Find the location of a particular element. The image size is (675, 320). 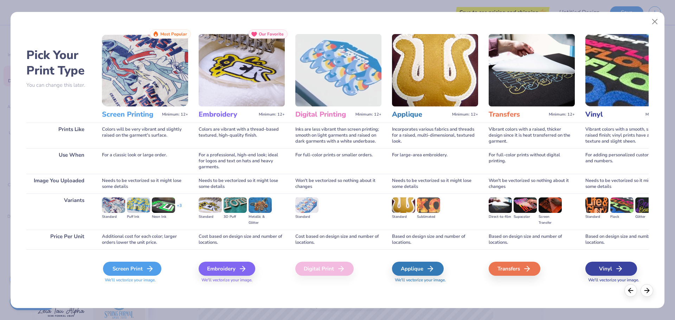

div: For adding personalized custom names and numbers. is located at coordinates (628, 161).